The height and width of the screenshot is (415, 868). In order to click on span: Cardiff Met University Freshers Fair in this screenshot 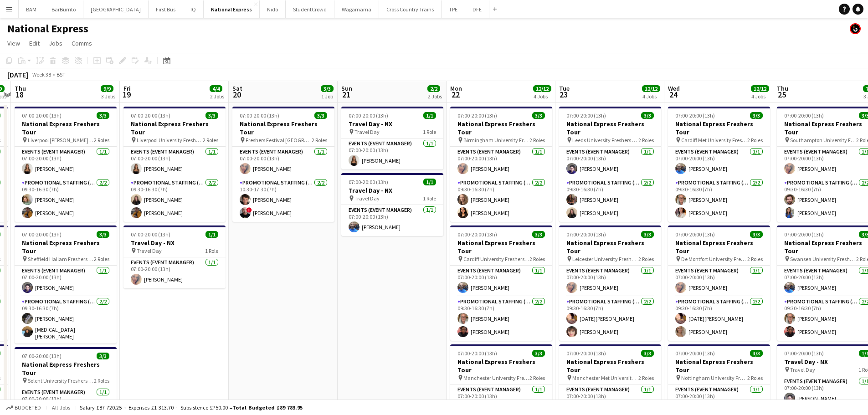, I will do `click(714, 140)`.